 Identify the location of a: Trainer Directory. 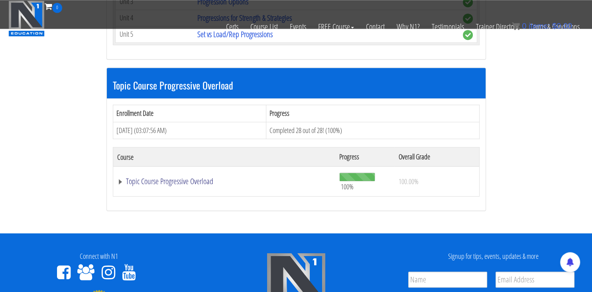
(497, 27).